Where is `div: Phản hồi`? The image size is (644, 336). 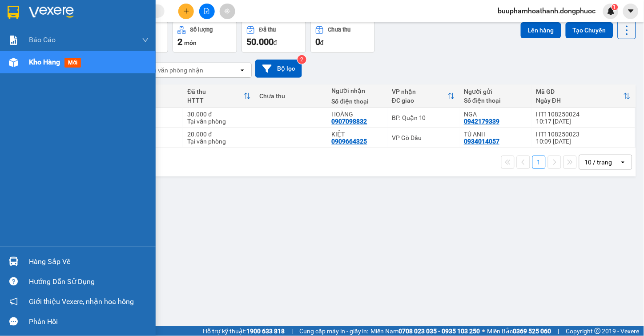
div: Phản hồi is located at coordinates (89, 321).